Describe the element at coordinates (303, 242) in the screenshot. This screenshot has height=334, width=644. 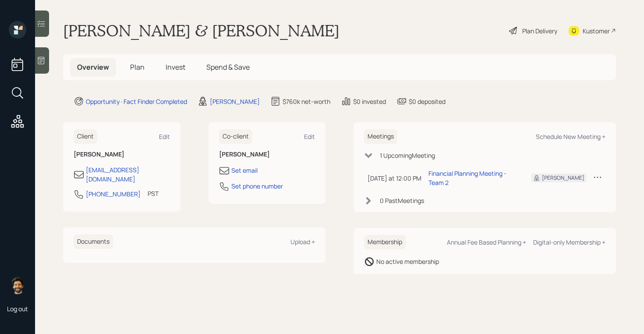
I see `div: Upload +` at that location.